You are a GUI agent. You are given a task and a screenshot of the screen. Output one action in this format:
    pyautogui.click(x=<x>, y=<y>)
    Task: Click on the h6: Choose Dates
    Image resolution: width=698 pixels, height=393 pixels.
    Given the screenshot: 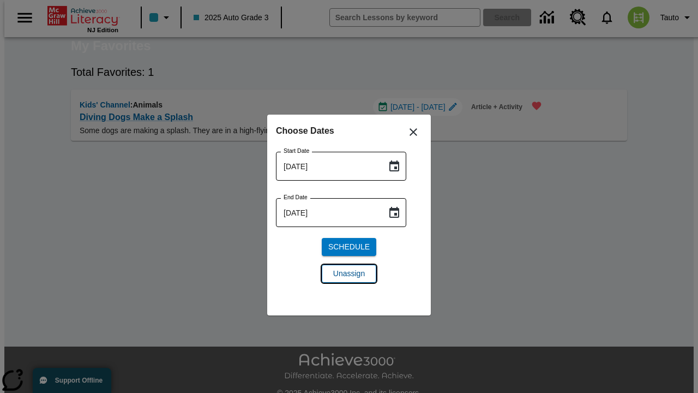 What is the action you would take?
    pyautogui.click(x=349, y=131)
    